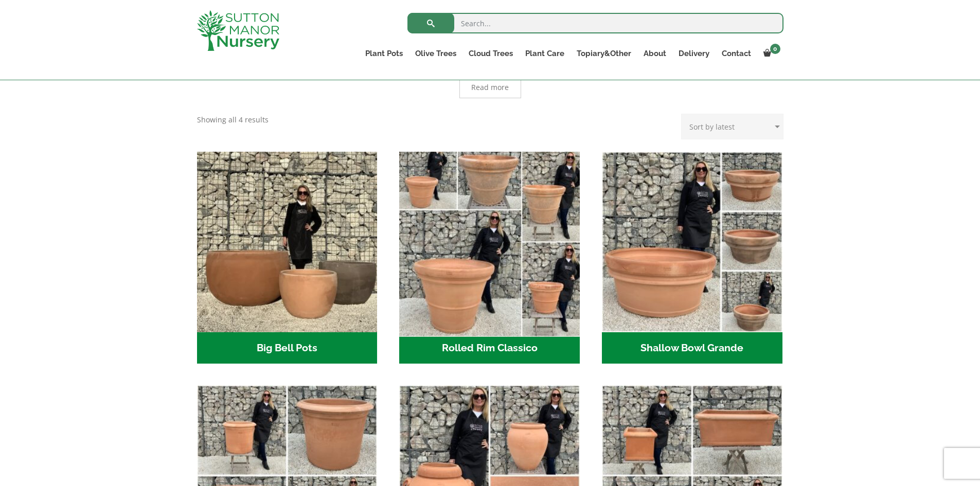 This screenshot has height=486, width=980. Describe the element at coordinates (238, 30) in the screenshot. I see `img: logo` at that location.